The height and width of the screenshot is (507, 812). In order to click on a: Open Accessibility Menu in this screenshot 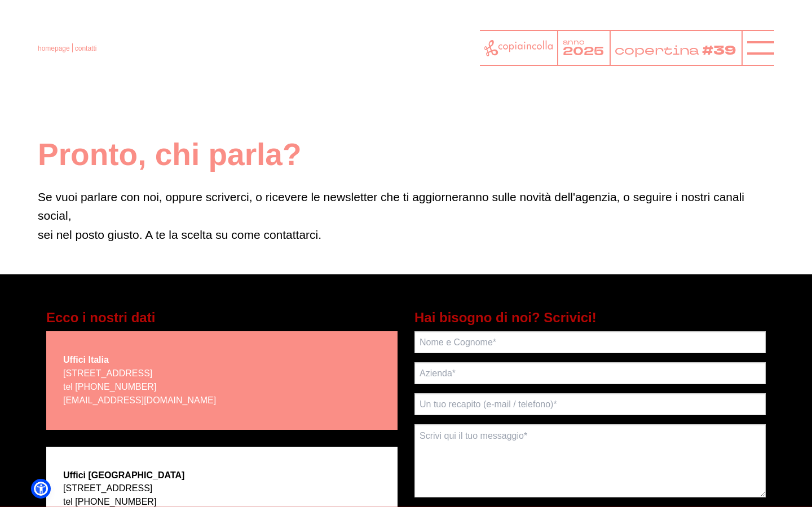, I will do `click(41, 489)`.